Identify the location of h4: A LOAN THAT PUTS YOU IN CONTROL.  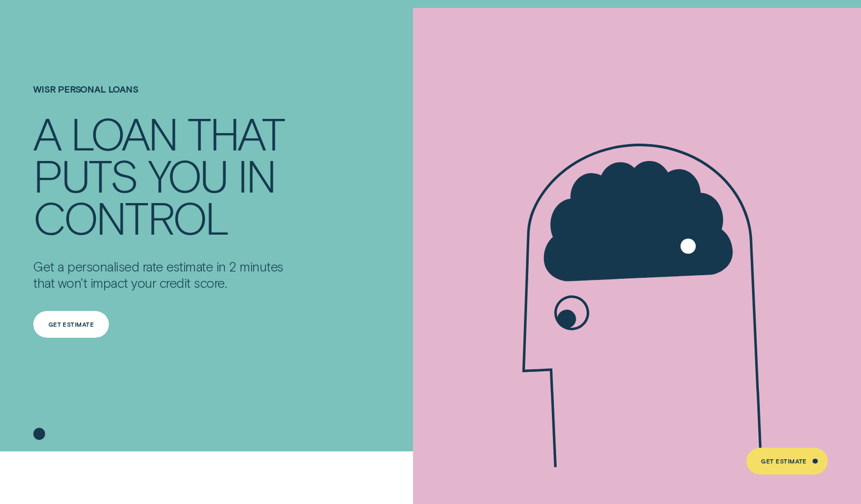
(164, 175).